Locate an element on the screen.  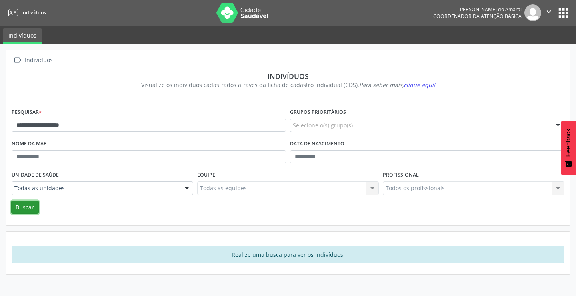
span: Indivíduos is located at coordinates (34, 12).